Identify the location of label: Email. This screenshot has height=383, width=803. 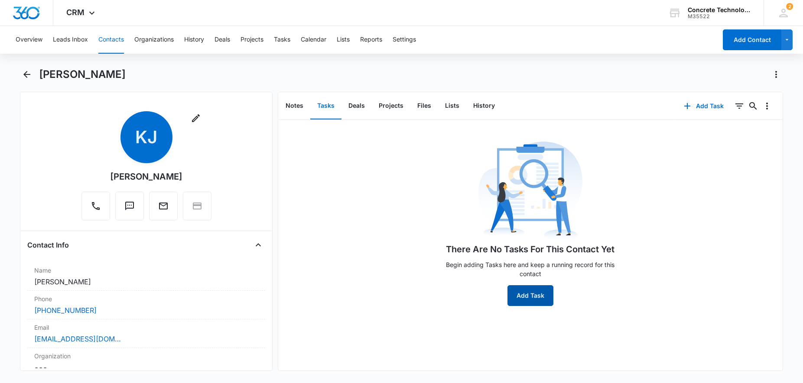
(146, 328).